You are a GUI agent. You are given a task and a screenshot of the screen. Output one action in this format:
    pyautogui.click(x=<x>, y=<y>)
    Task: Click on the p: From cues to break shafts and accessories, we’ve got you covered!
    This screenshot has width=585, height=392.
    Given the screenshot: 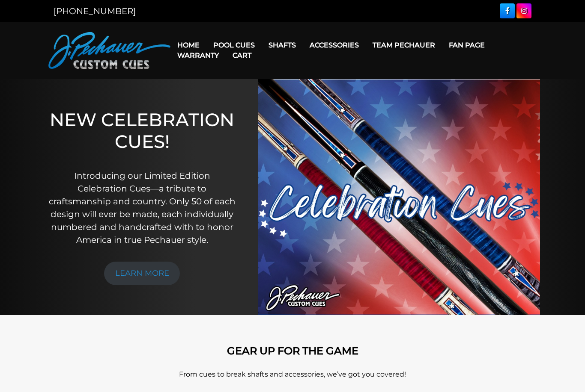 What is the action you would take?
    pyautogui.click(x=292, y=375)
    